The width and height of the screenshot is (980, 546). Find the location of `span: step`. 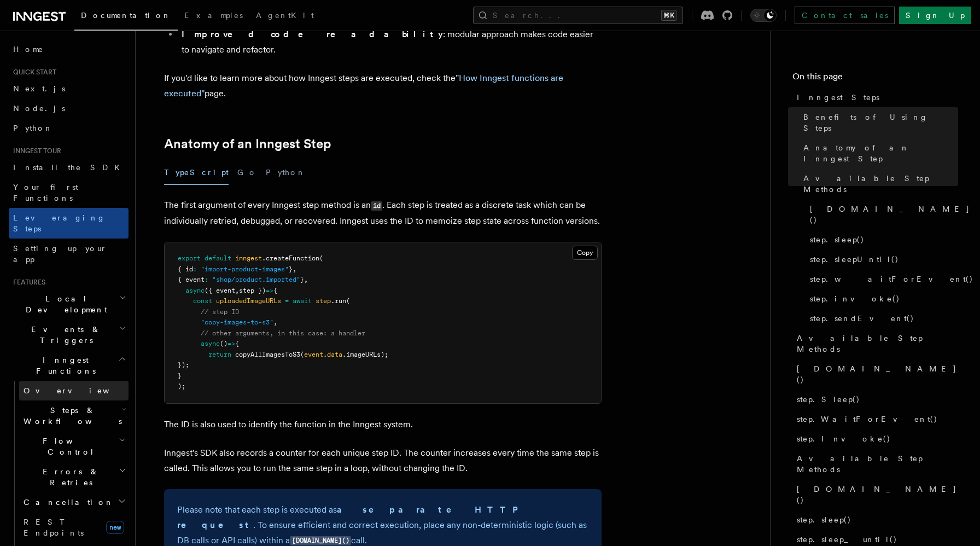

span: step is located at coordinates (323, 301).